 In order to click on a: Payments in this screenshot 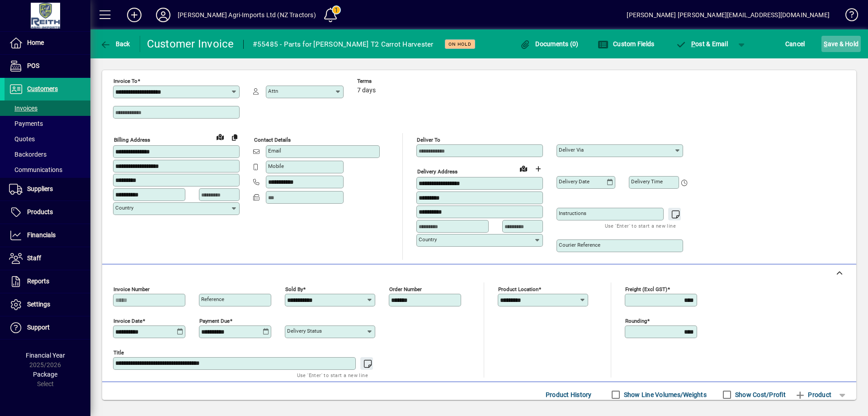, I will do `click(48, 124)`.